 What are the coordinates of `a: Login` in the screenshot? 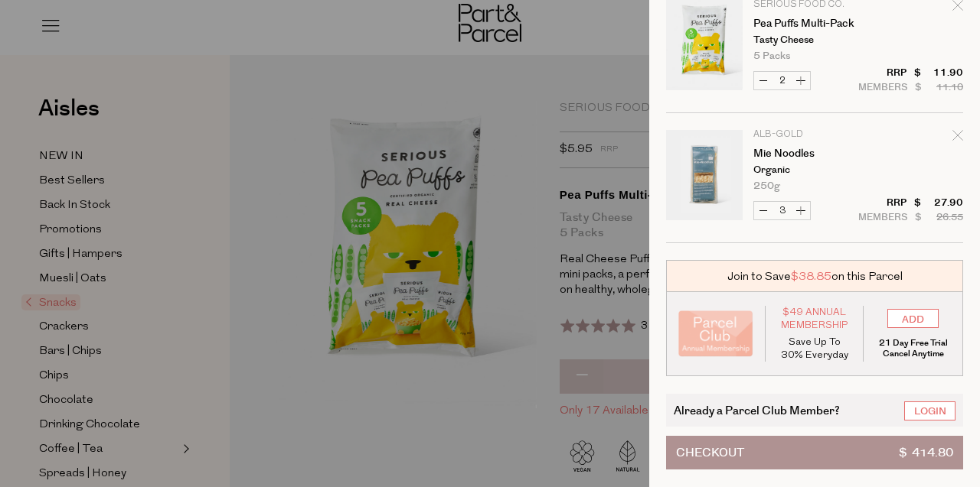 It's located at (930, 411).